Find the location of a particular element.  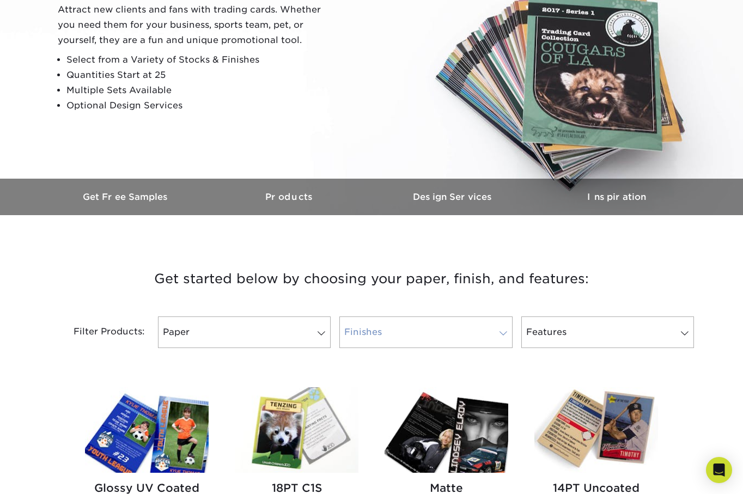

h3: Get started below by choosing your paper, finish, and features: is located at coordinates (371, 279).